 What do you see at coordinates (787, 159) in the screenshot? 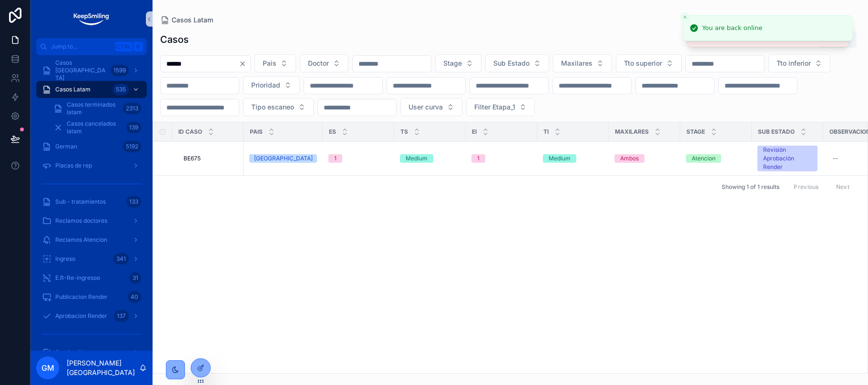
I see `a: Revisión Aprobación Render` at bounding box center [787, 159].